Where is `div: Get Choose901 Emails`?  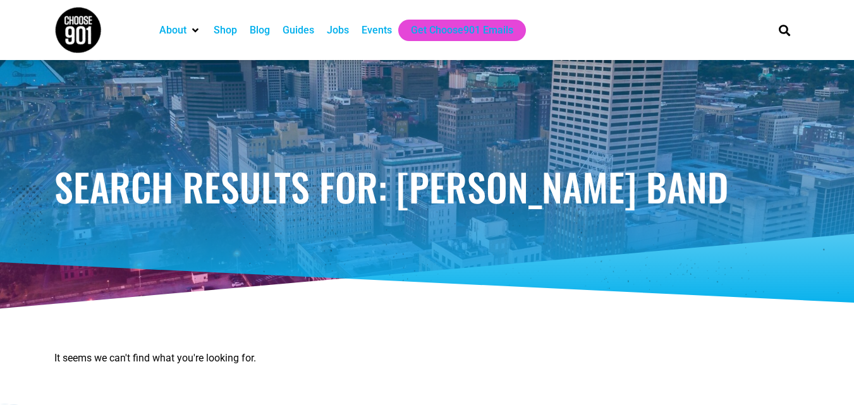
div: Get Choose901 Emails is located at coordinates (462, 30).